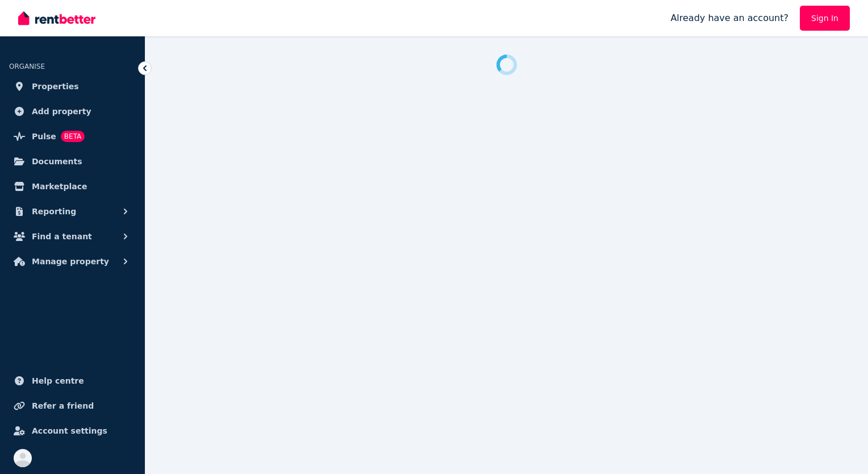 This screenshot has width=868, height=474. Describe the element at coordinates (59, 186) in the screenshot. I see `span: Marketplace` at that location.